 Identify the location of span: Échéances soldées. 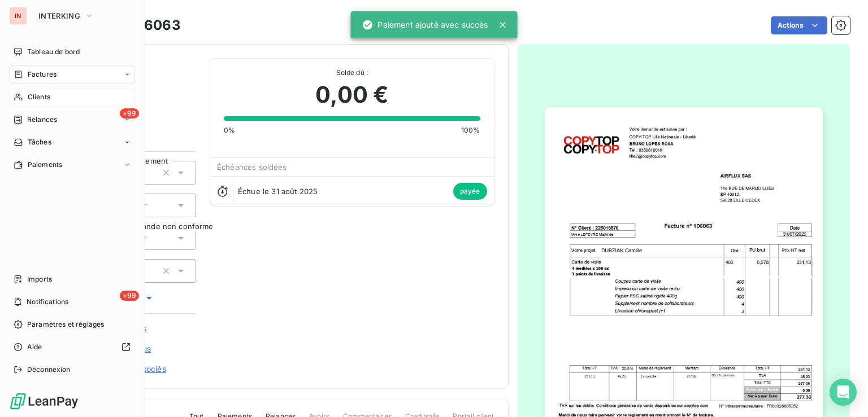
(252, 167).